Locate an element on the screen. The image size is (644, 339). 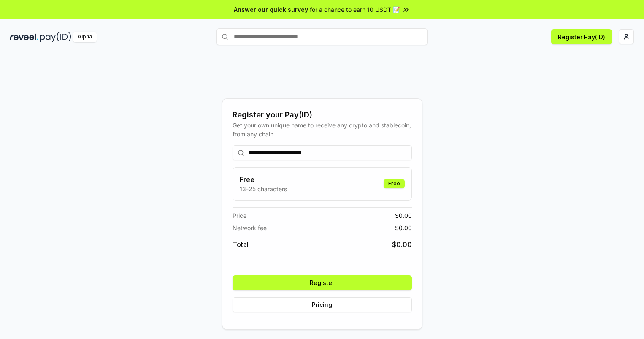
button: Register Pay(ID) is located at coordinates (582, 37).